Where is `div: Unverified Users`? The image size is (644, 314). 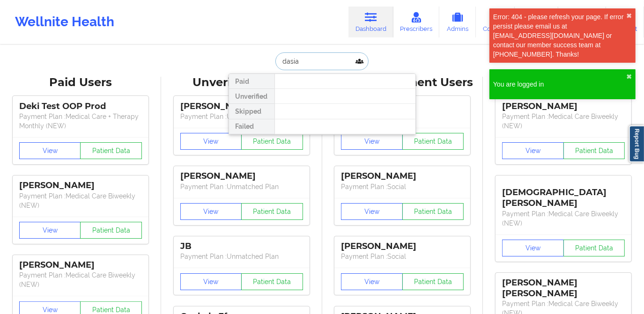
div: Unverified Users is located at coordinates (241, 82).